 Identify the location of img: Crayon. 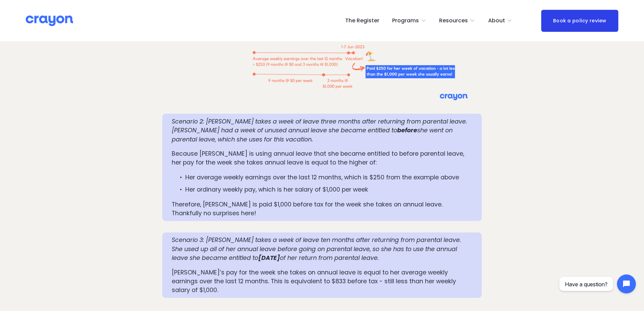
(49, 20).